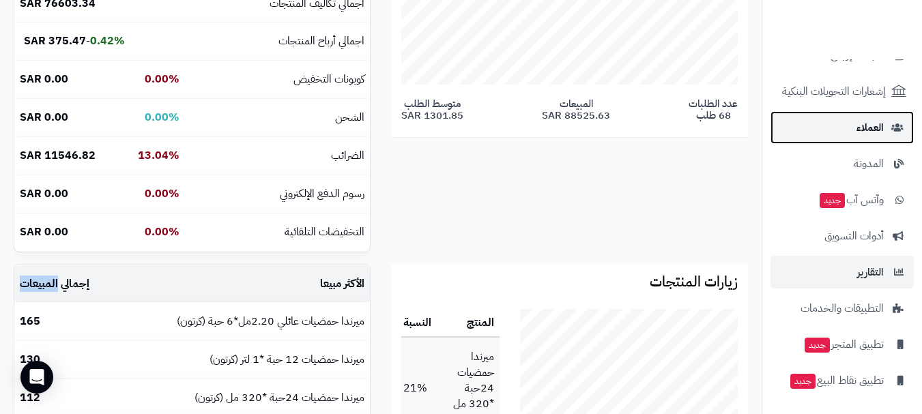 The height and width of the screenshot is (414, 922). Describe the element at coordinates (277, 194) in the screenshot. I see `td: رسوم الدفع الإلكتروني` at that location.